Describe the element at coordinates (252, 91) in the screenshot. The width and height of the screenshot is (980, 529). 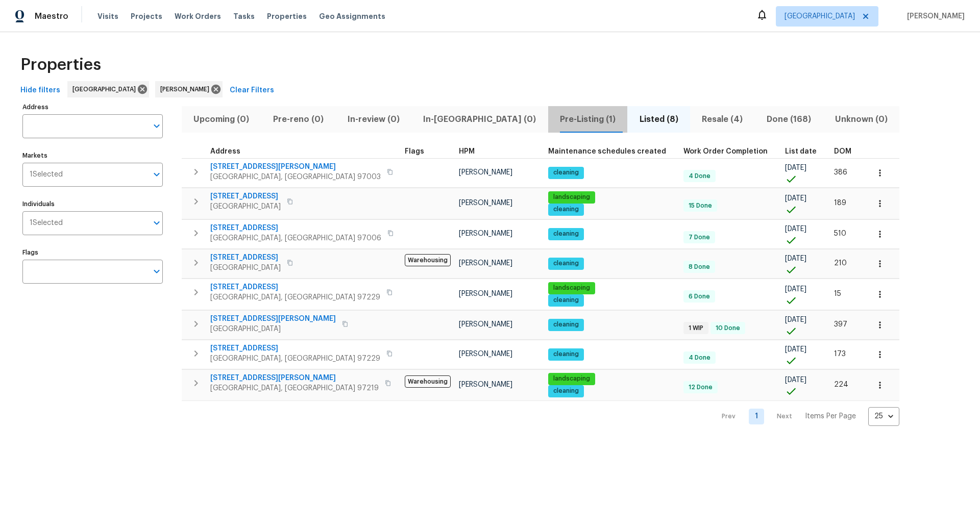
I see `button: Clear Filters` at that location.